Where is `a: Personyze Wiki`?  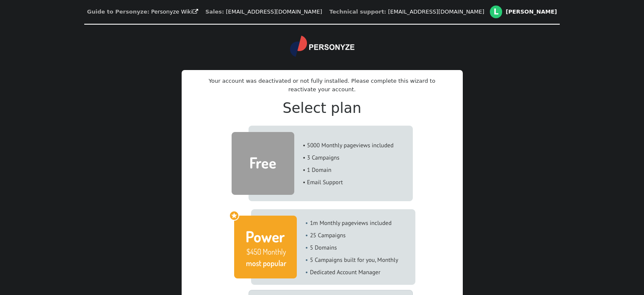 a: Personyze Wiki is located at coordinates (174, 11).